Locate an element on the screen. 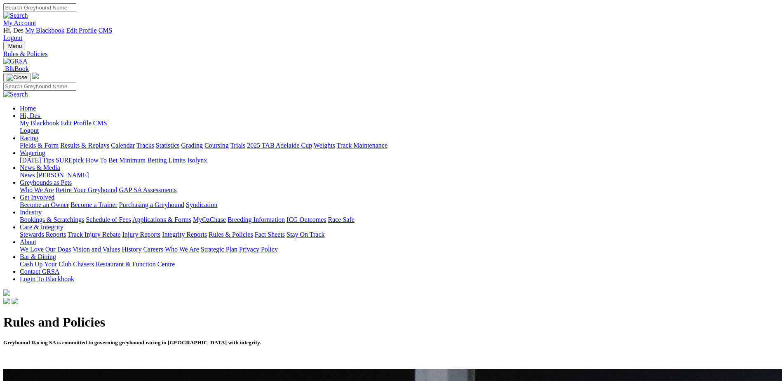  a: Purchasing a Greyhound is located at coordinates (152, 204).